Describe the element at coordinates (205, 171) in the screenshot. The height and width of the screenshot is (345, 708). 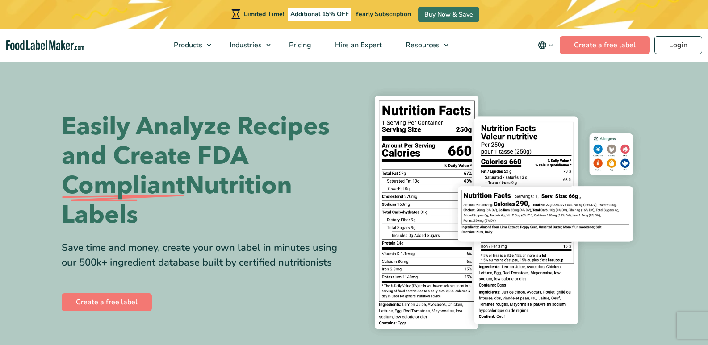
I see `h1: Easily Analyze Recipes and Create FDA Nutrition Labels` at that location.